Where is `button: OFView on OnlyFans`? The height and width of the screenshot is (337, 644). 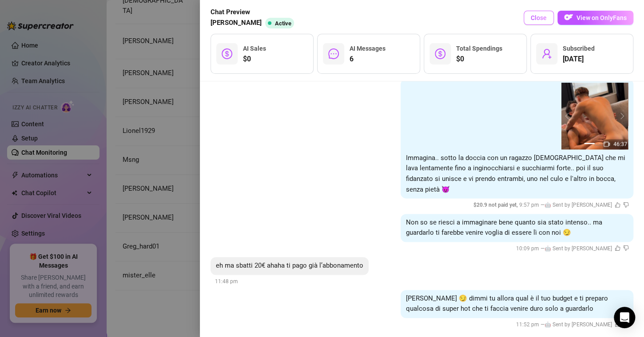 button: OFView on OnlyFans is located at coordinates (595, 18).